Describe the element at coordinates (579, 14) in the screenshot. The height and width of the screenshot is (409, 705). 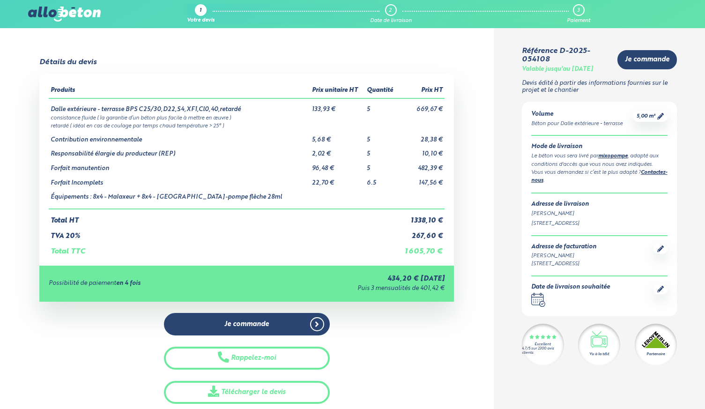
I see `a: 3 Paiement` at that location.